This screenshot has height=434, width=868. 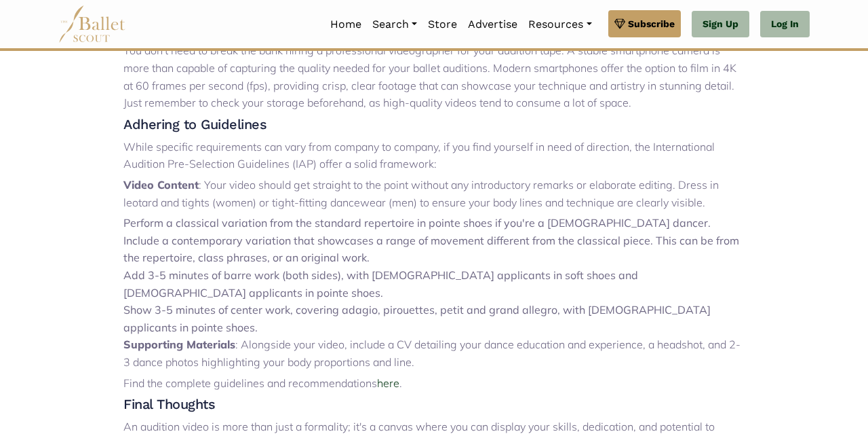 What do you see at coordinates (434, 249) in the screenshot?
I see `li: Include a contemporary variation that showcases a range of movement different from the classical ...` at bounding box center [434, 249].